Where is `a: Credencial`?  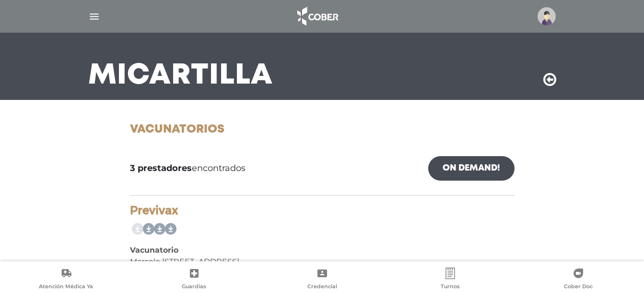
a: Credencial is located at coordinates (322, 279).